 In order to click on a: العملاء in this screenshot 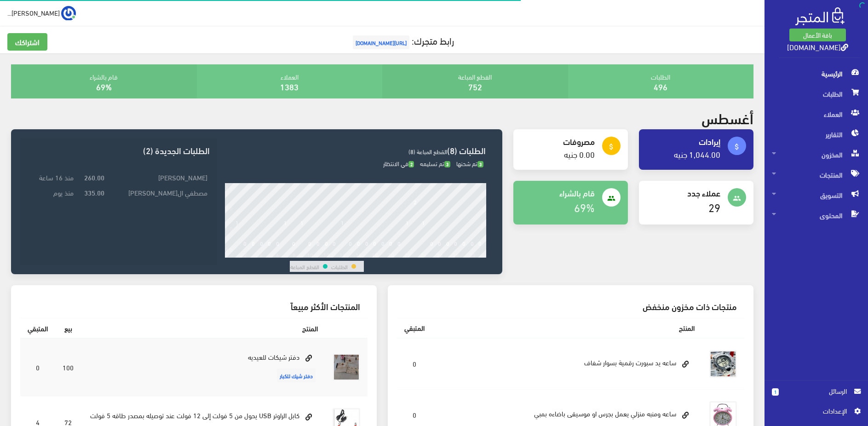, I will do `click(816, 114)`.